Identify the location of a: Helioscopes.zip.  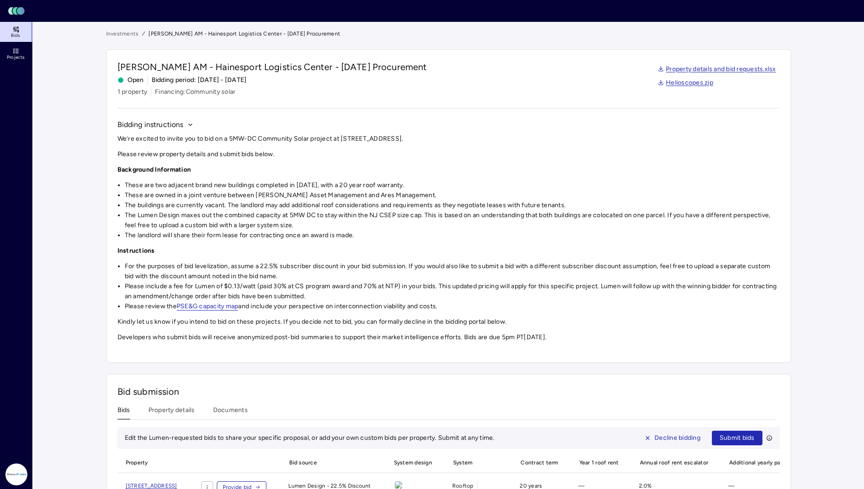
(685, 83).